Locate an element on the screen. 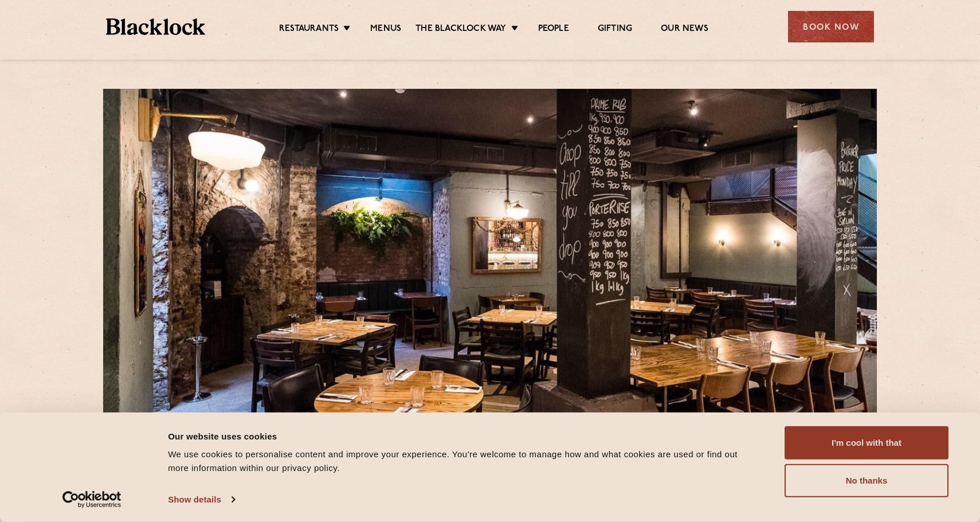  a: Our News is located at coordinates (684, 30).